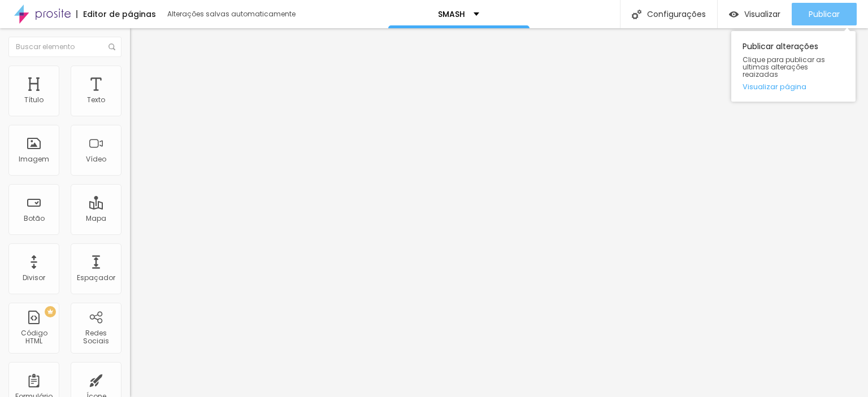 This screenshot has width=868, height=397. What do you see at coordinates (793, 66) in the screenshot?
I see `div: Publicar alterações` at bounding box center [793, 66].